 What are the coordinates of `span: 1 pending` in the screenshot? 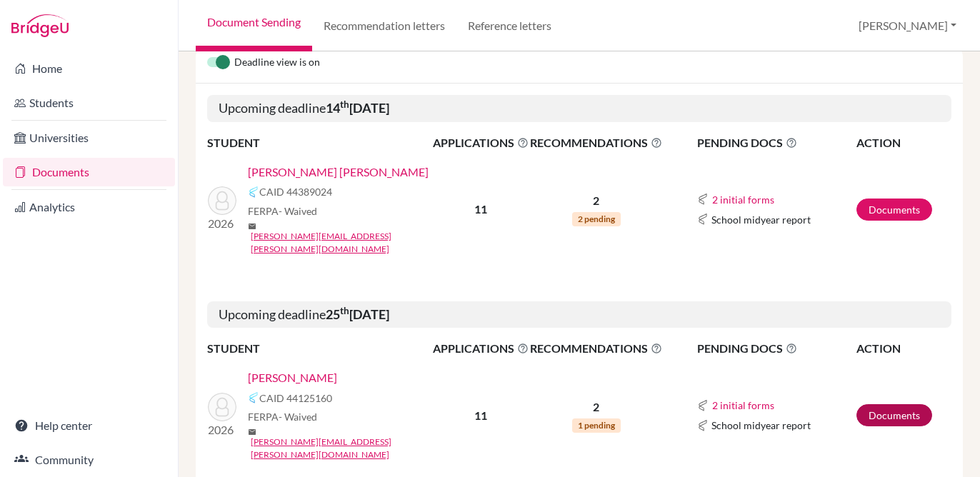 It's located at (597, 425).